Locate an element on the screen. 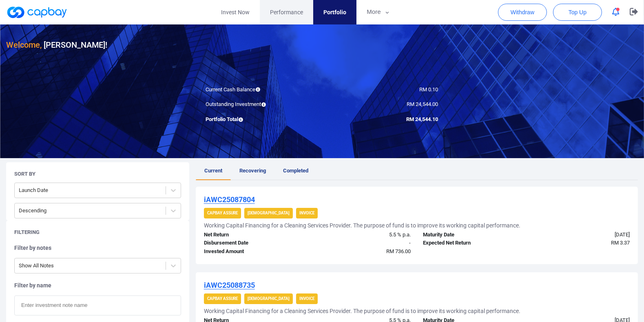 This screenshot has width=644, height=322. div: Invested Amount is located at coordinates (252, 251).